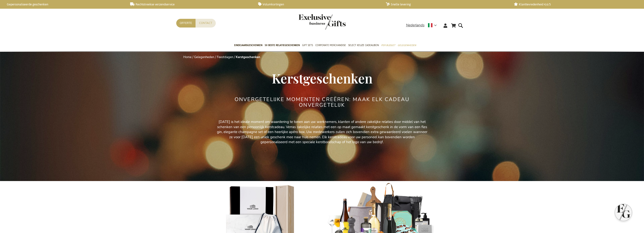 The height and width of the screenshot is (233, 644). I want to click on a: Per Budget, so click(388, 46).